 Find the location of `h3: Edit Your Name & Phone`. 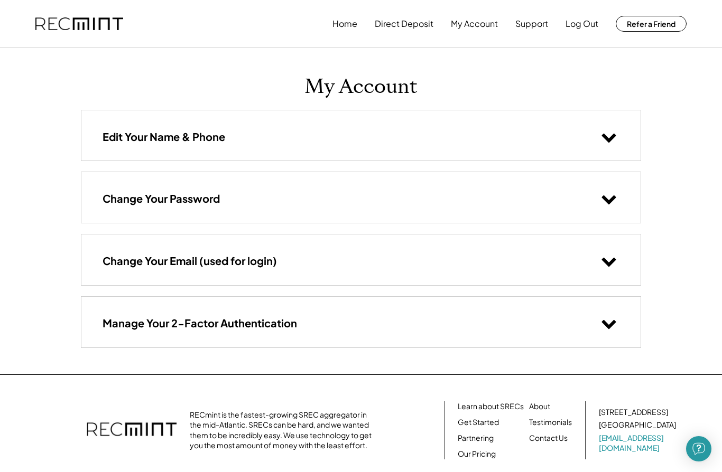

h3: Edit Your Name & Phone is located at coordinates (164, 137).